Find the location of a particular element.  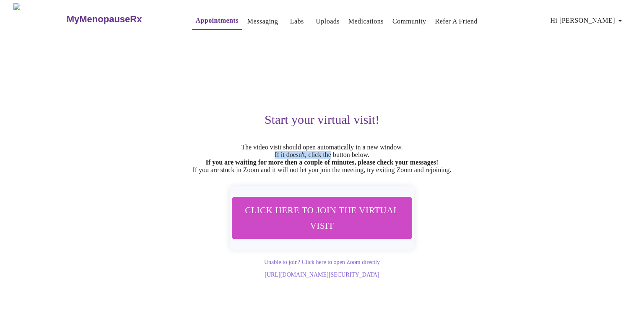

a: Unable to join? Click here to open Zoom directly is located at coordinates (322, 262).